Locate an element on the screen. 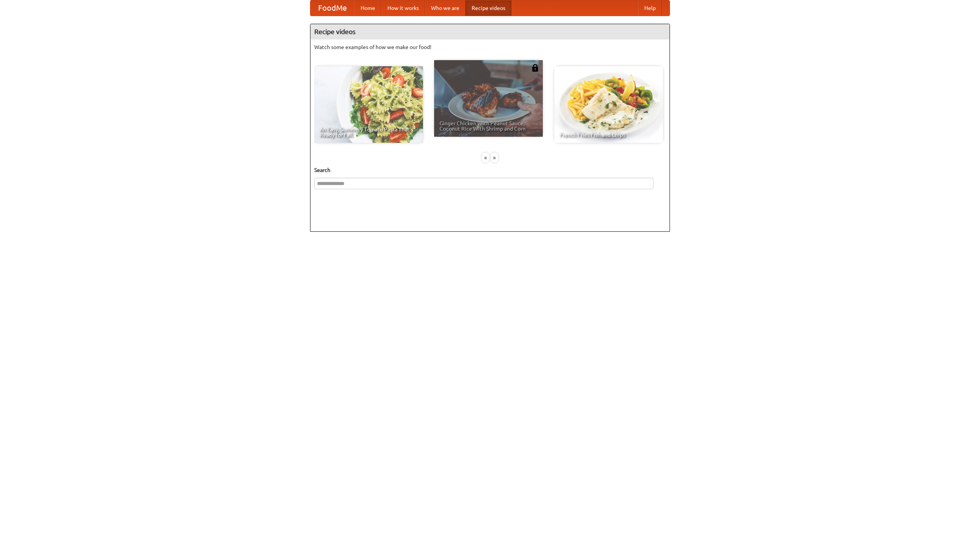 The image size is (980, 542). a: Help is located at coordinates (650, 8).